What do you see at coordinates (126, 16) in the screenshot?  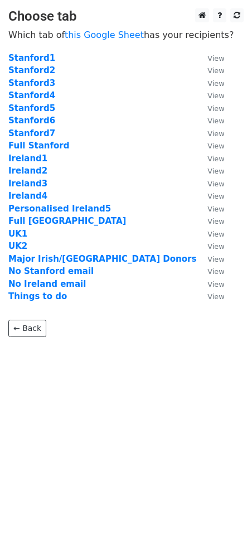 I see `h3: Choose tab` at bounding box center [126, 16].